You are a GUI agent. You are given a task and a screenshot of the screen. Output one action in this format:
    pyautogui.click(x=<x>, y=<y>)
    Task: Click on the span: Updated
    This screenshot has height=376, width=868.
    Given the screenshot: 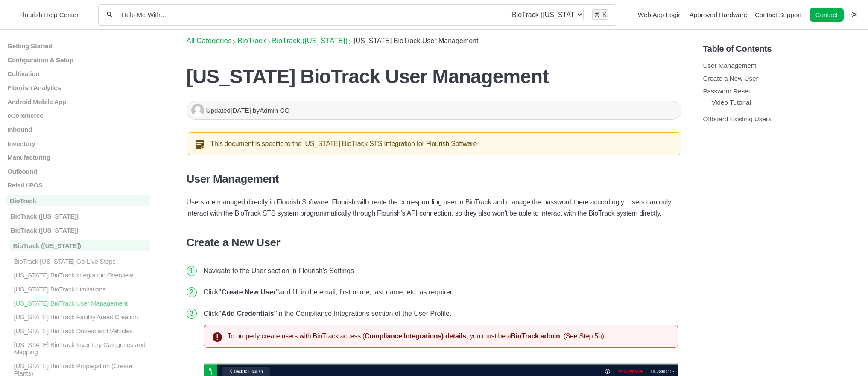 What is the action you would take?
    pyautogui.click(x=229, y=110)
    